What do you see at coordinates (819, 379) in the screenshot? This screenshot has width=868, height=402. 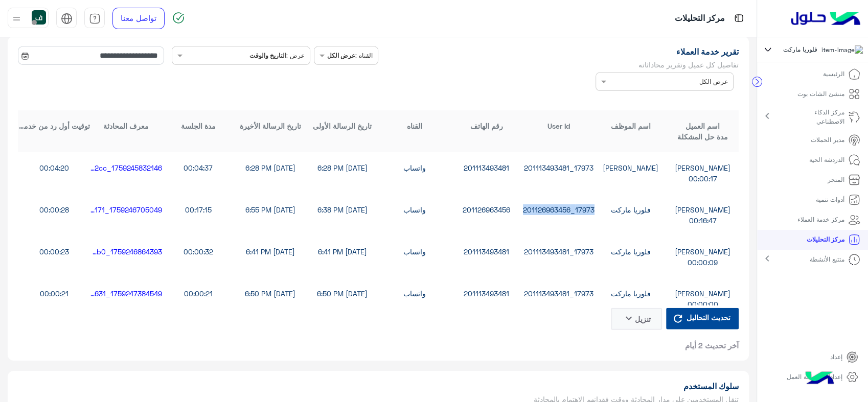 I see `img: hulul-logo.png` at bounding box center [819, 379].